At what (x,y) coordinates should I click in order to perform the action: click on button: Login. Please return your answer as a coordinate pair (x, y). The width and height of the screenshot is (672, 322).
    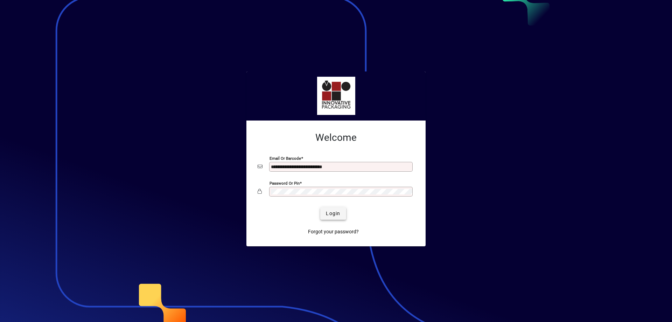
    Looking at the image, I should click on (333, 213).